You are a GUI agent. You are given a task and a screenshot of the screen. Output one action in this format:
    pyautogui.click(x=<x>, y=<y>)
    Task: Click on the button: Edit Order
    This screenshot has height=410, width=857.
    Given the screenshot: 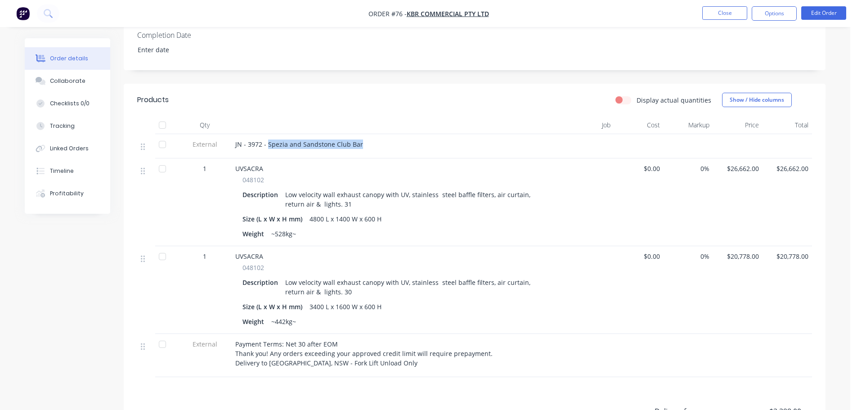 What is the action you would take?
    pyautogui.click(x=824, y=13)
    